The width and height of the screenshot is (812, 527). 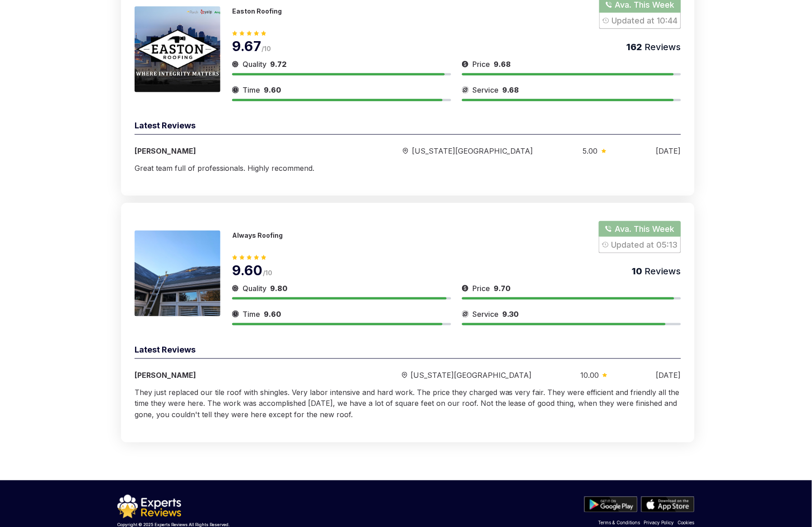 I want to click on span: Great team full of professionals. Highly recommend., so click(x=224, y=168).